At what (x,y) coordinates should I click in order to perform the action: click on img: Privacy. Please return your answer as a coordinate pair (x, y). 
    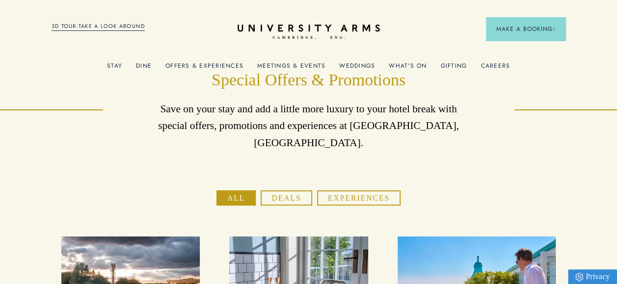
    Looking at the image, I should click on (580, 277).